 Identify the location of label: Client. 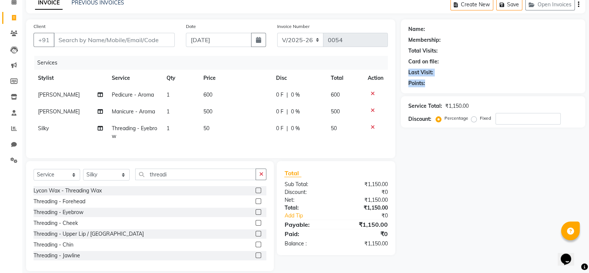
(39, 26).